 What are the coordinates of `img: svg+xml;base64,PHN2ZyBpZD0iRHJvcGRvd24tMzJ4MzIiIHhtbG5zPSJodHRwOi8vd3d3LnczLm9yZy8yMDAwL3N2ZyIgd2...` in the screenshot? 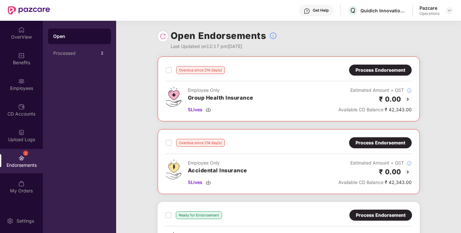 It's located at (449, 10).